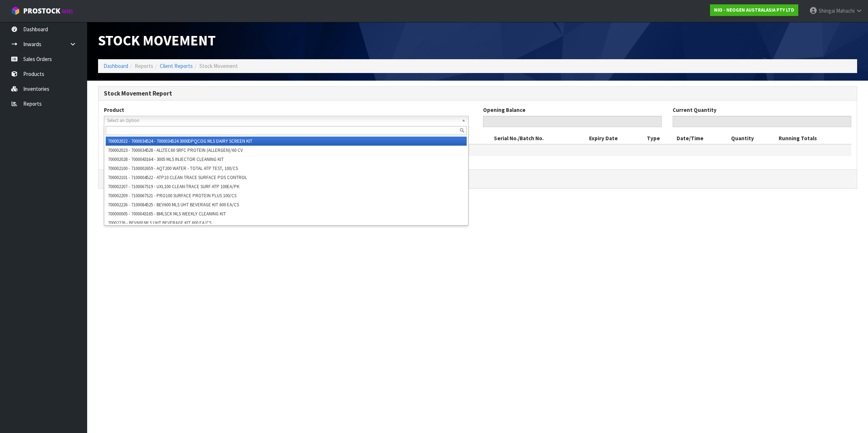 Image resolution: width=868 pixels, height=433 pixels. I want to click on th: Quantity, so click(753, 138).